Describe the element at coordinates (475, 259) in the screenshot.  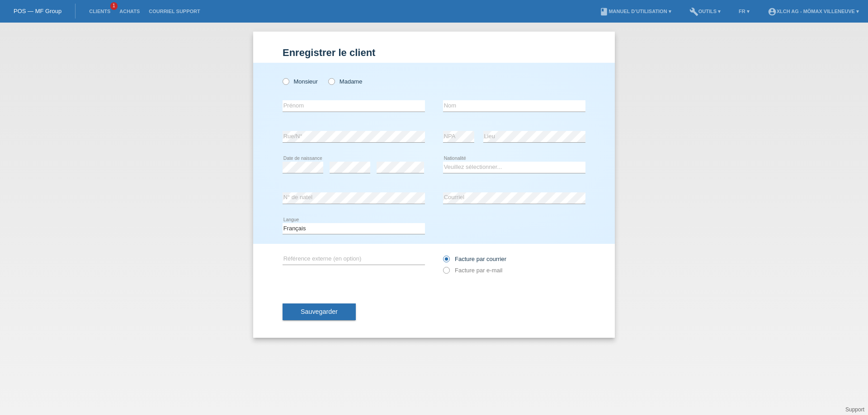
I see `label: Facture par courrier` at that location.